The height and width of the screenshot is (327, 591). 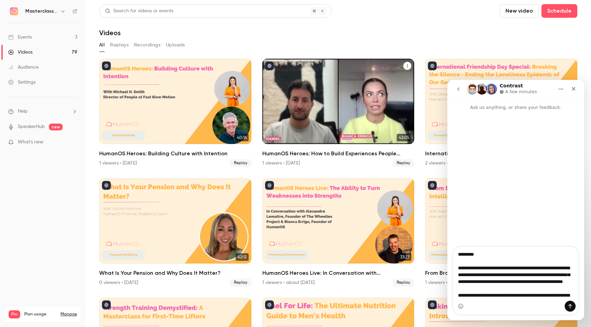 I want to click on div: Events, so click(x=20, y=37).